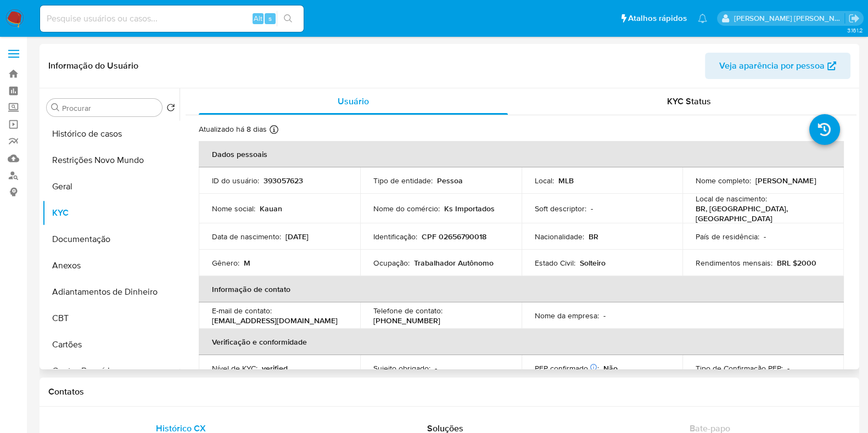  I want to click on button: Documentação, so click(111, 239).